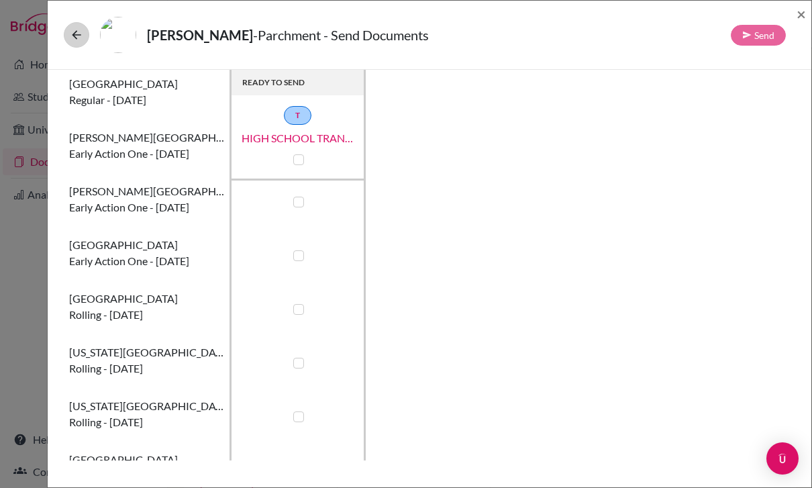  I want to click on a: T, so click(297, 115).